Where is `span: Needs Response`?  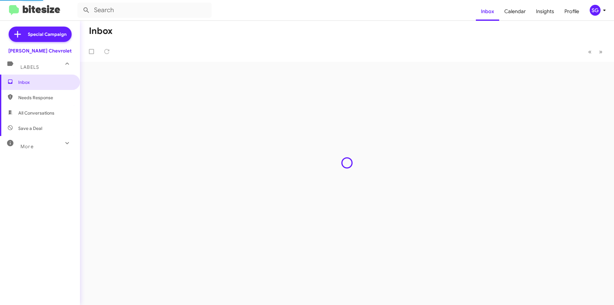 span: Needs Response is located at coordinates (45, 98).